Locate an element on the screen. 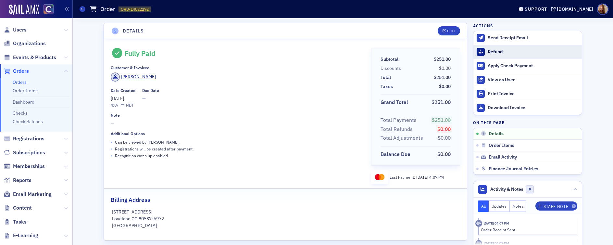 Image resolution: width=613 pixels, height=245 pixels. h4: On this page is located at coordinates (528, 122).